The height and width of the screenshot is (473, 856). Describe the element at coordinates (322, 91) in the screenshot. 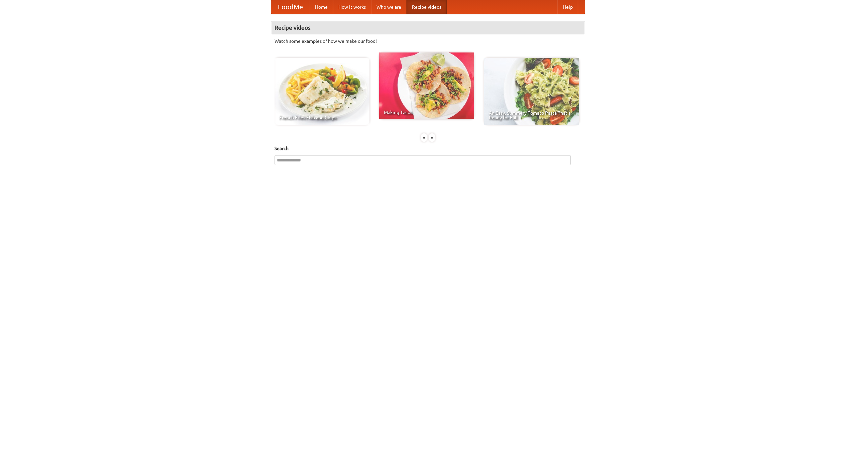

I see `a: French Fries Fish and Chips` at that location.